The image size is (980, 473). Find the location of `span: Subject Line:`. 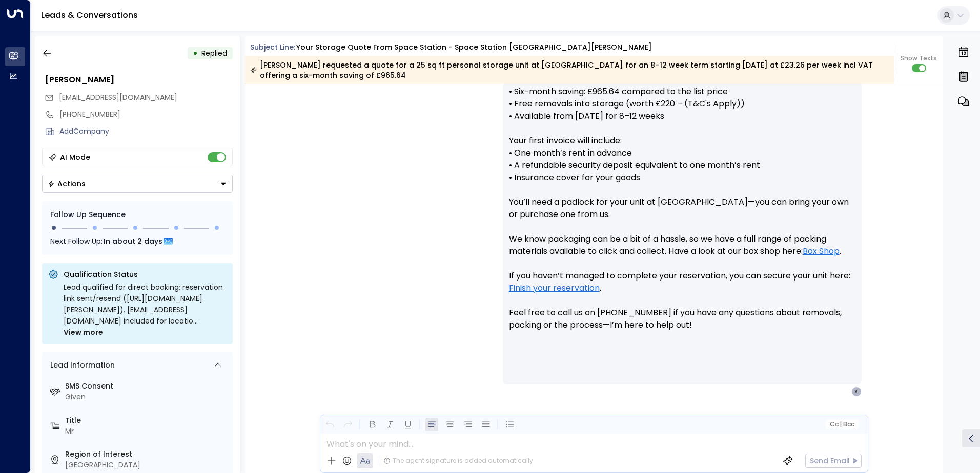

span: Subject Line: is located at coordinates (273, 47).